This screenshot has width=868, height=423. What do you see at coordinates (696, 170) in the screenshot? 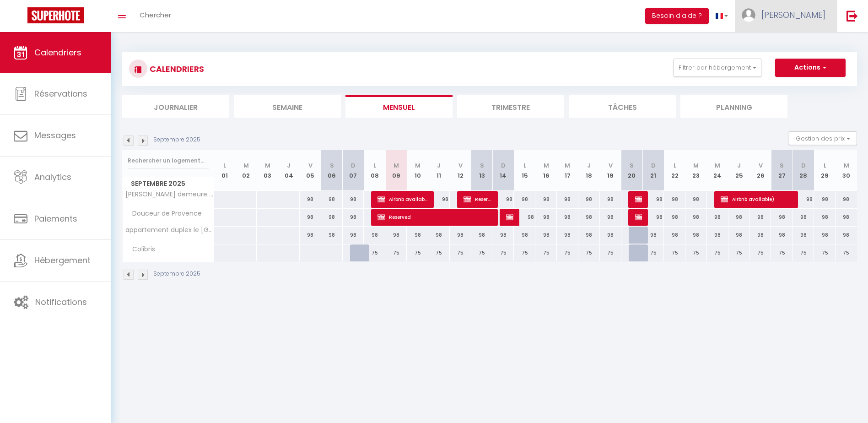
I see `th: 23` at bounding box center [696, 170].